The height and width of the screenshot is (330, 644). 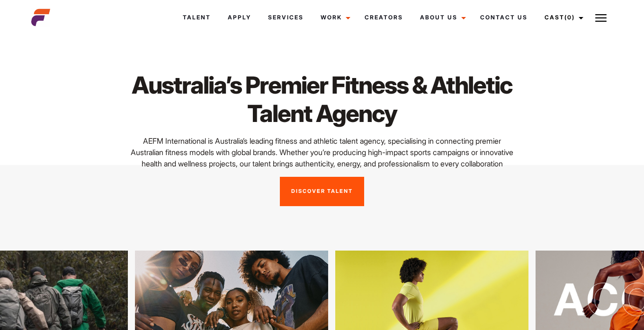 I want to click on a: Talent, so click(x=197, y=17).